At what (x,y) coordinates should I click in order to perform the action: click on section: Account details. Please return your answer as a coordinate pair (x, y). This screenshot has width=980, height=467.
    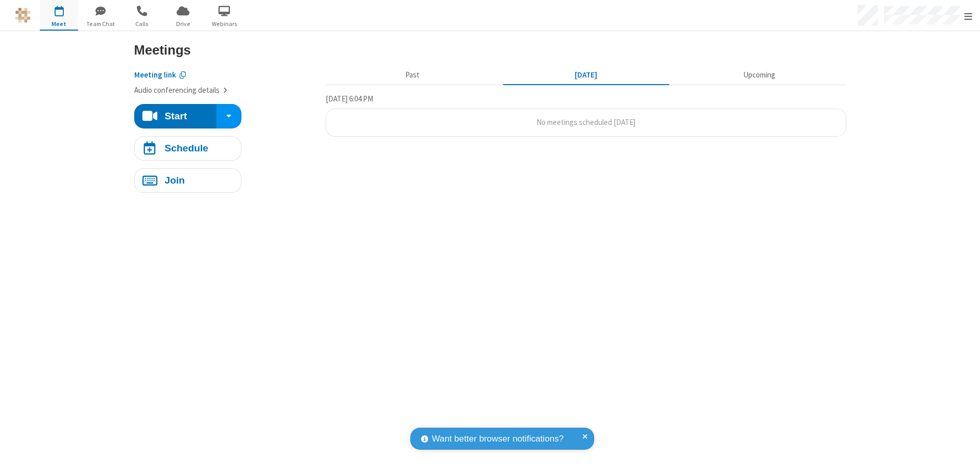
    Looking at the image, I should click on (226, 79).